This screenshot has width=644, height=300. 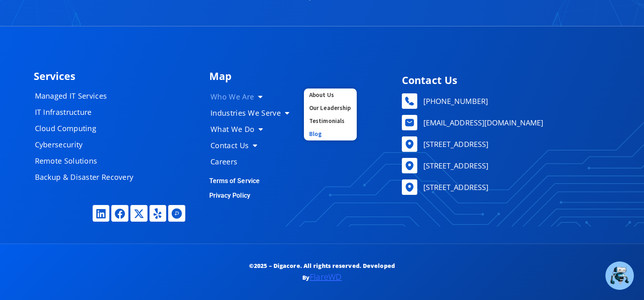 I want to click on h4: Map, so click(x=299, y=76).